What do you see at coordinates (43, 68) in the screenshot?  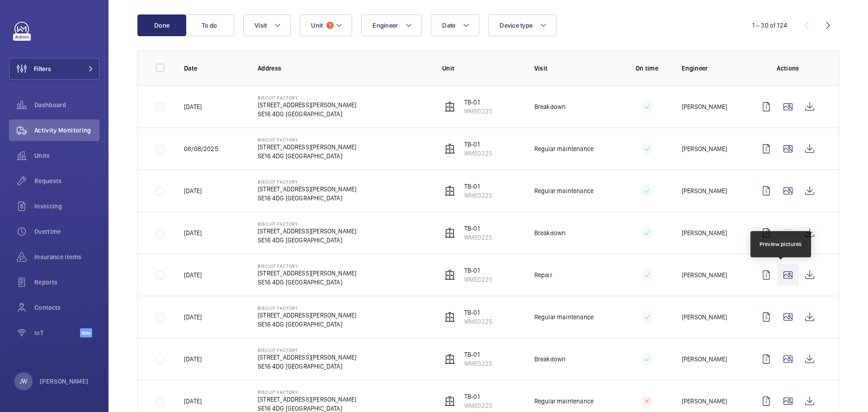 I see `span: Filters` at bounding box center [43, 68].